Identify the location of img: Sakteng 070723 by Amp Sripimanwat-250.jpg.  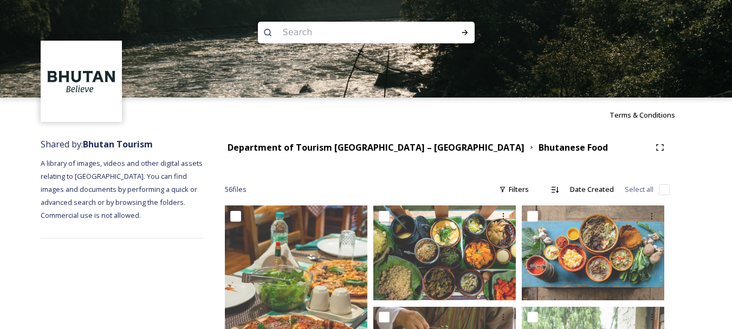
(593, 252).